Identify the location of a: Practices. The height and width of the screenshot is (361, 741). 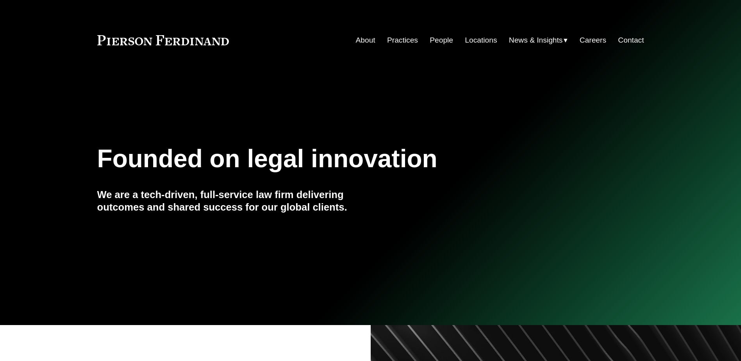
(402, 40).